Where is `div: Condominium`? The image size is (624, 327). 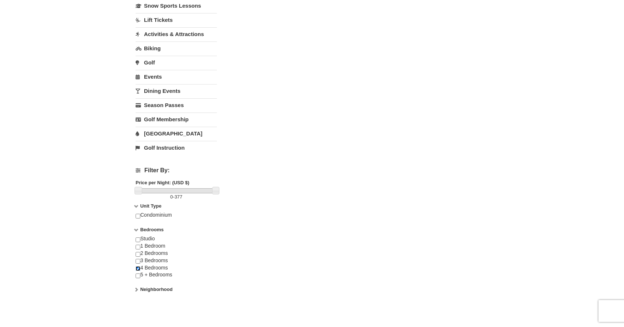
div: Condominium is located at coordinates (176, 219).